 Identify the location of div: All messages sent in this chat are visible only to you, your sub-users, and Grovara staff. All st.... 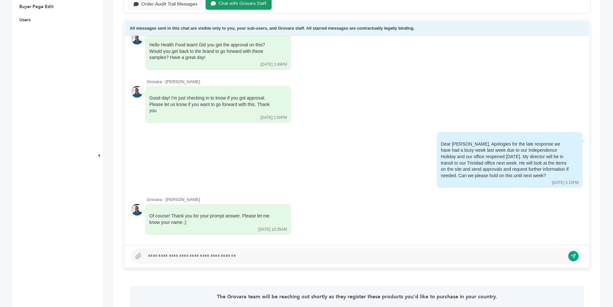
(357, 28).